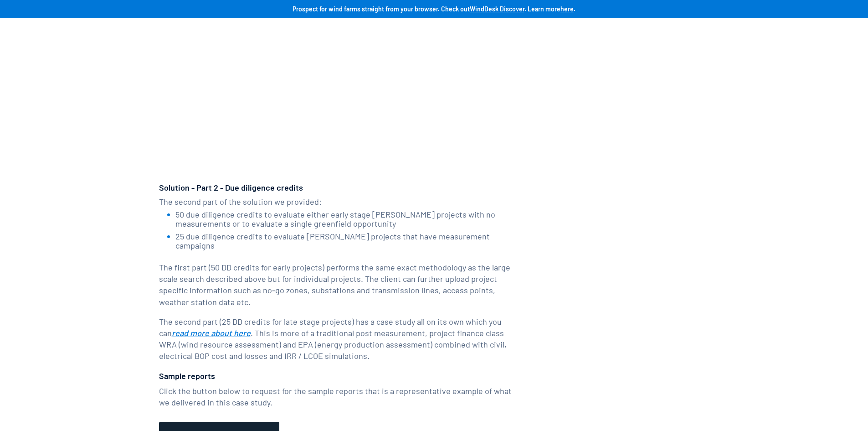 This screenshot has height=431, width=868. Describe the element at coordinates (542, 8) in the screenshot. I see `strong: . Learn more` at that location.